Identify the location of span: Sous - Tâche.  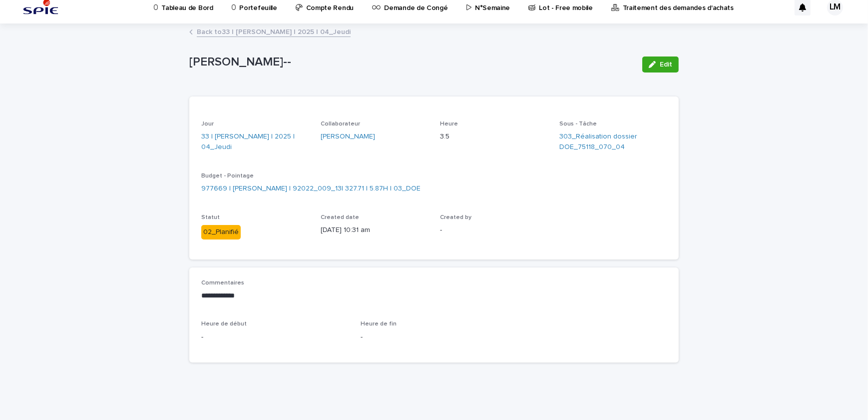
(578, 124).